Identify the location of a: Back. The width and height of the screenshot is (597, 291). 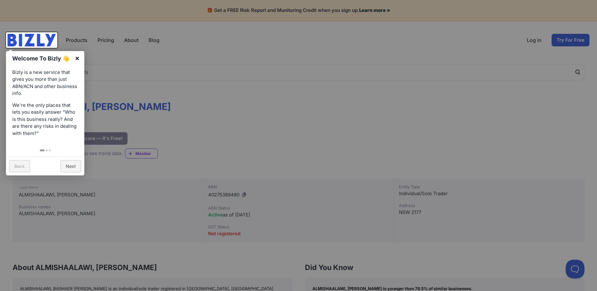
(19, 166).